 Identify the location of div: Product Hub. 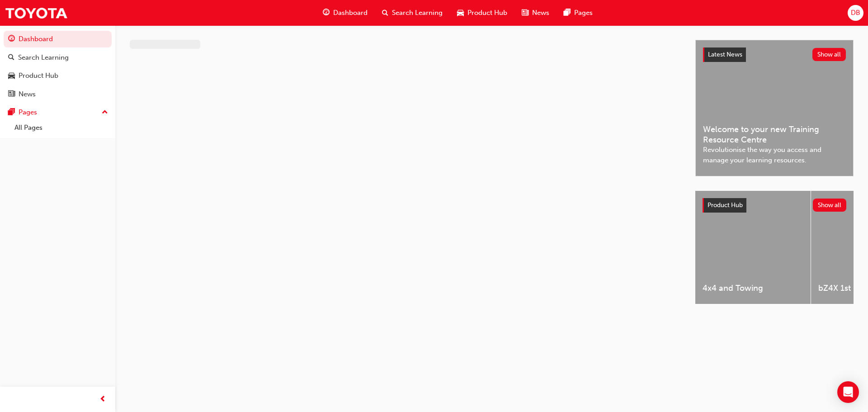
(39, 76).